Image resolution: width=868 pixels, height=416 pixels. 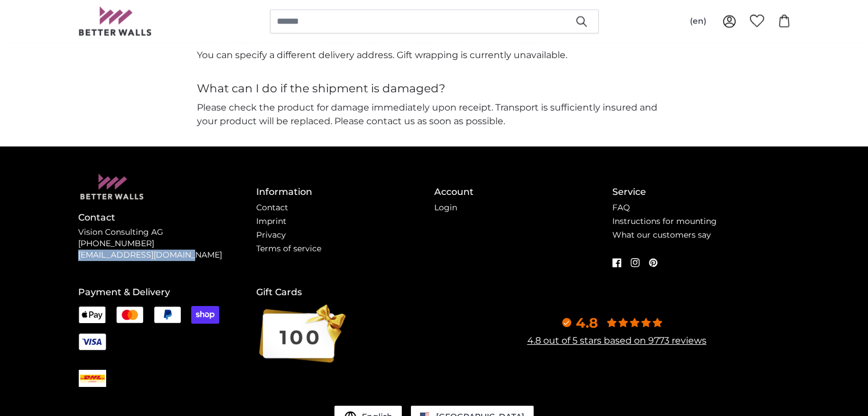 I want to click on a: Contact, so click(x=272, y=208).